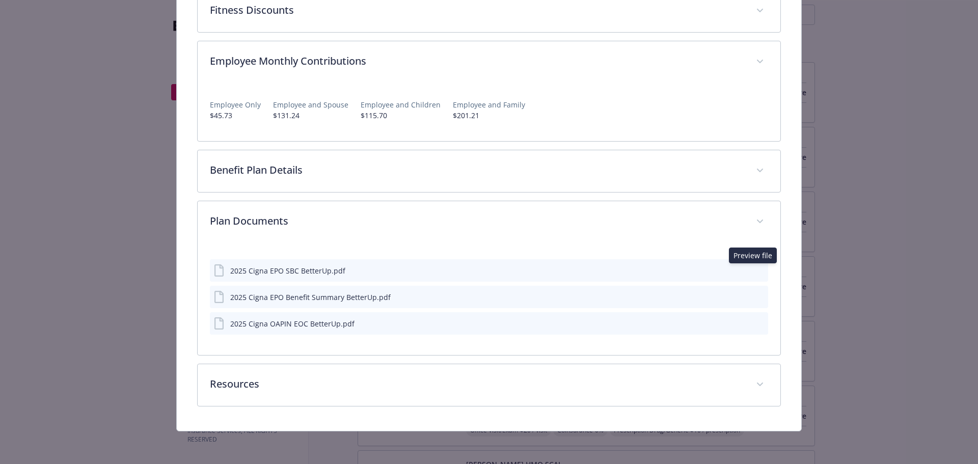 The width and height of the screenshot is (978, 464). I want to click on p: Employee and Spouse, so click(311, 104).